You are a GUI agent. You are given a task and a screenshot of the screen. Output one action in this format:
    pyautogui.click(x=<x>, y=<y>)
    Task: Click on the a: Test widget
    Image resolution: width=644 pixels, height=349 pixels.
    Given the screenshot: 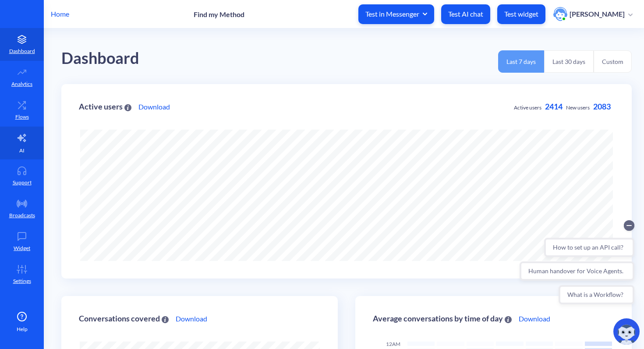 What is the action you would take?
    pyautogui.click(x=522, y=14)
    